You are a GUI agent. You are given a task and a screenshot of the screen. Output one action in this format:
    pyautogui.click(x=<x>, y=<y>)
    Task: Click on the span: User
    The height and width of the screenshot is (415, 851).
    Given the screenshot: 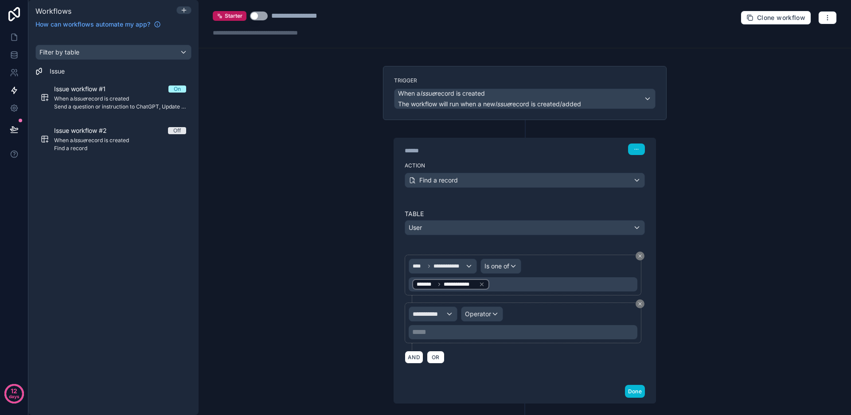 What is the action you would take?
    pyautogui.click(x=415, y=228)
    